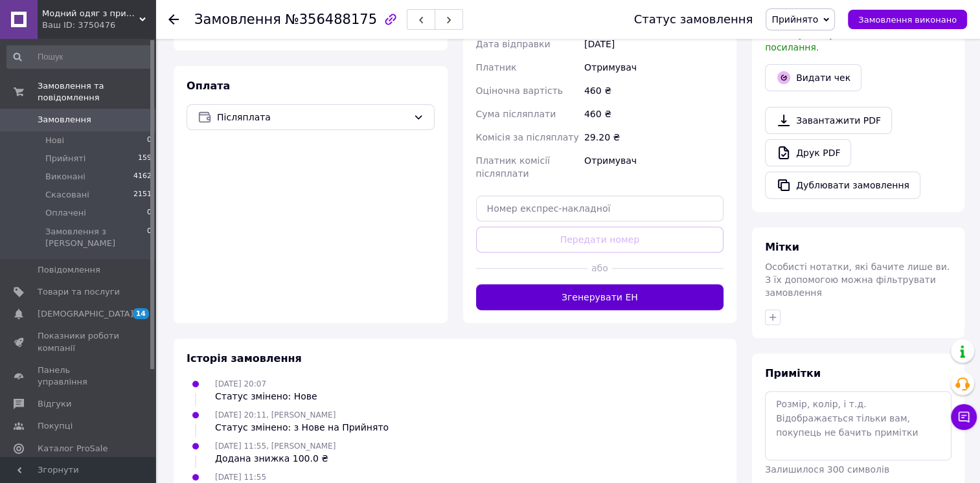 The image size is (980, 483). Describe the element at coordinates (98, 25) in the screenshot. I see `div: Ваш ID: 3750476` at that location.